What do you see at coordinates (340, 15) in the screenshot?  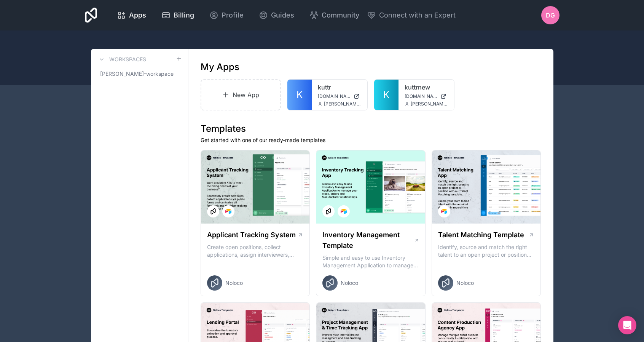 I see `span: Community` at bounding box center [340, 15].